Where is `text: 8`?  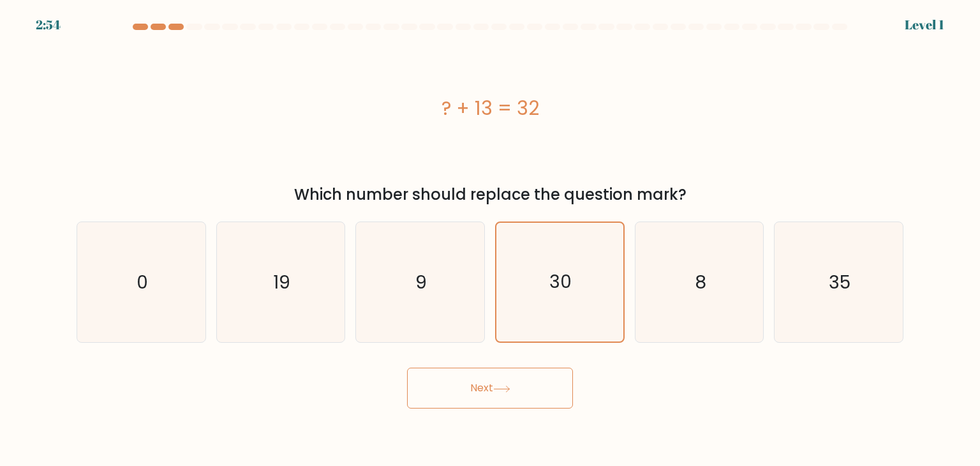
text: 8 is located at coordinates (701, 282).